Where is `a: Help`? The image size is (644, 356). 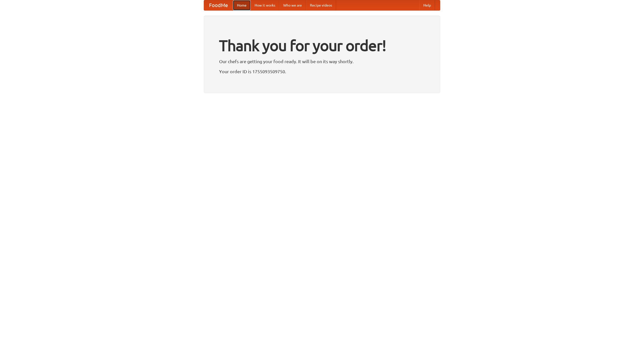
a: Help is located at coordinates (427, 5).